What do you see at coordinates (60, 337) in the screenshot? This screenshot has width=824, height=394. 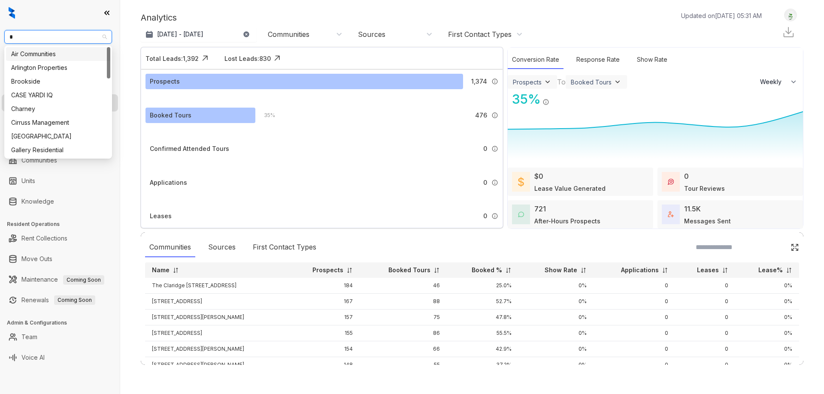 I see `li: Team` at bounding box center [60, 337].